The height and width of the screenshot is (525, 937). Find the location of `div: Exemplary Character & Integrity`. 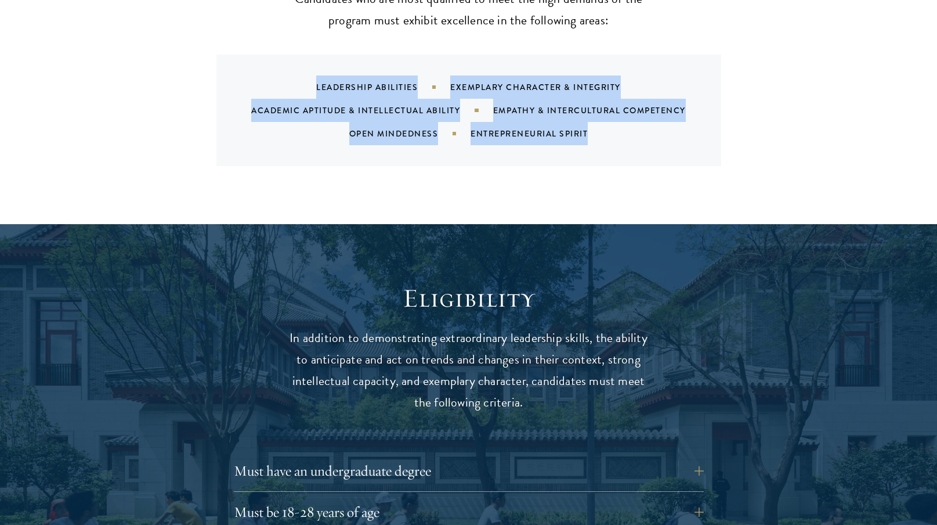

div: Exemplary Character & Integrity is located at coordinates (550, 87).